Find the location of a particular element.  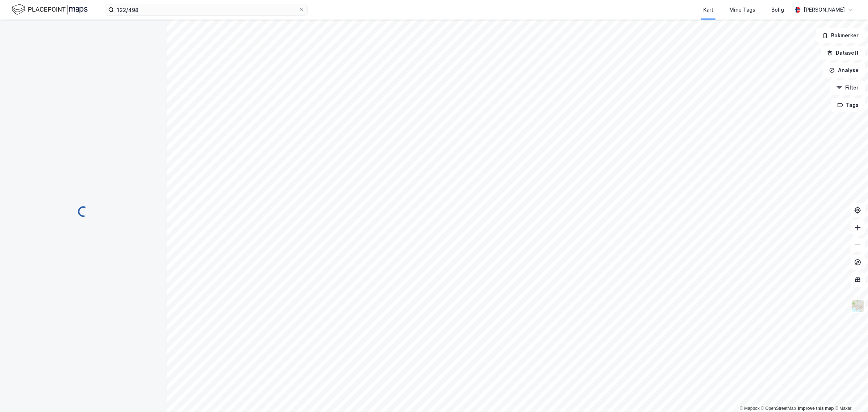

img: Z is located at coordinates (858, 306).